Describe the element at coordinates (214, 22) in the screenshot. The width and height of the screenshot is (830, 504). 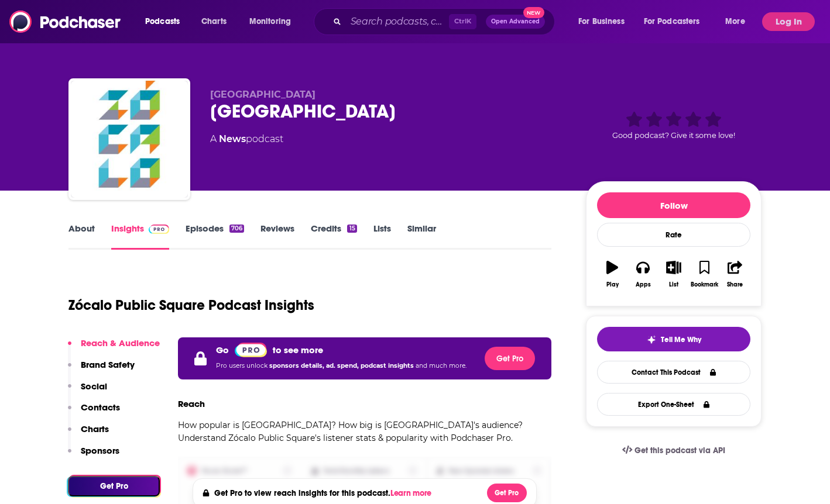
I see `span: Charts` at that location.